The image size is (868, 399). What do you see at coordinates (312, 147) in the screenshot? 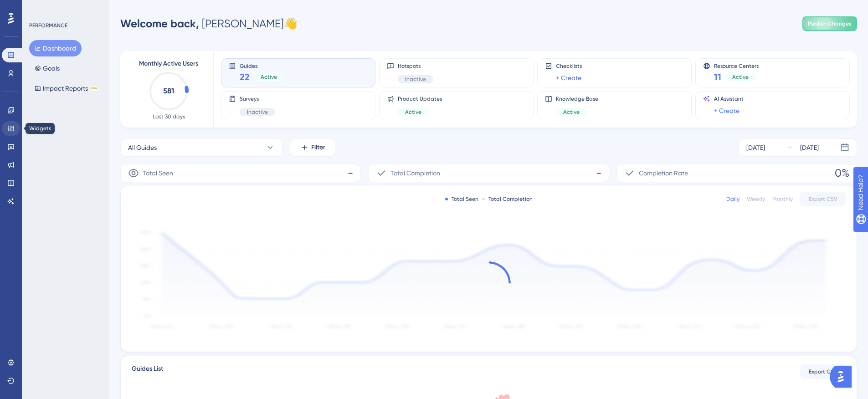
I see `button: Filter` at bounding box center [312, 147].